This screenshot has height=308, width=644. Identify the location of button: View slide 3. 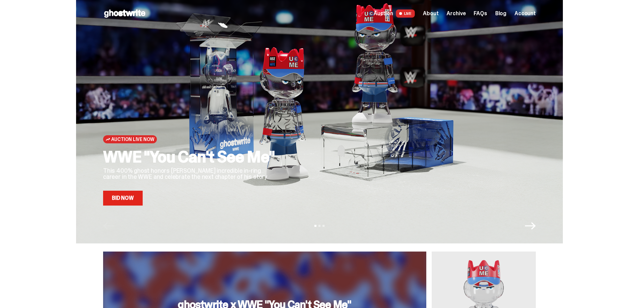
(323, 226).